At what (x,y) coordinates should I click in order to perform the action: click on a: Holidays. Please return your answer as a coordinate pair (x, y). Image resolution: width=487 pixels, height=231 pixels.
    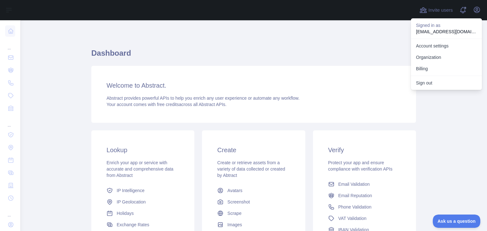
    Looking at the image, I should click on (143, 214).